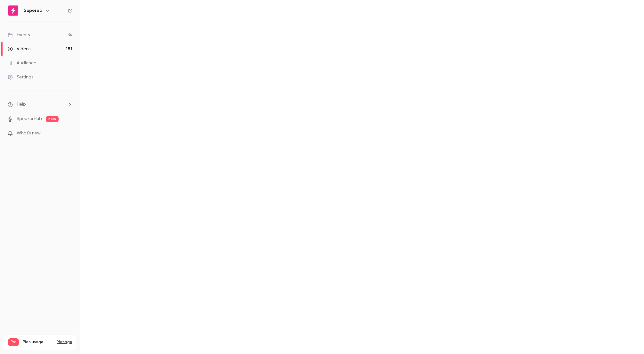 This screenshot has height=354, width=644. What do you see at coordinates (22, 63) in the screenshot?
I see `div: Audience` at bounding box center [22, 63].